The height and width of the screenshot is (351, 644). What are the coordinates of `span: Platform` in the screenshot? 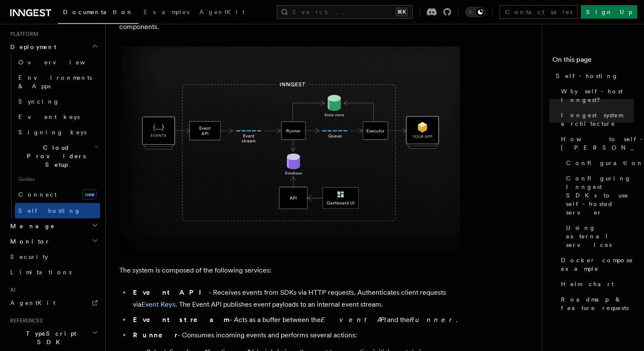 It's located at (22, 34).